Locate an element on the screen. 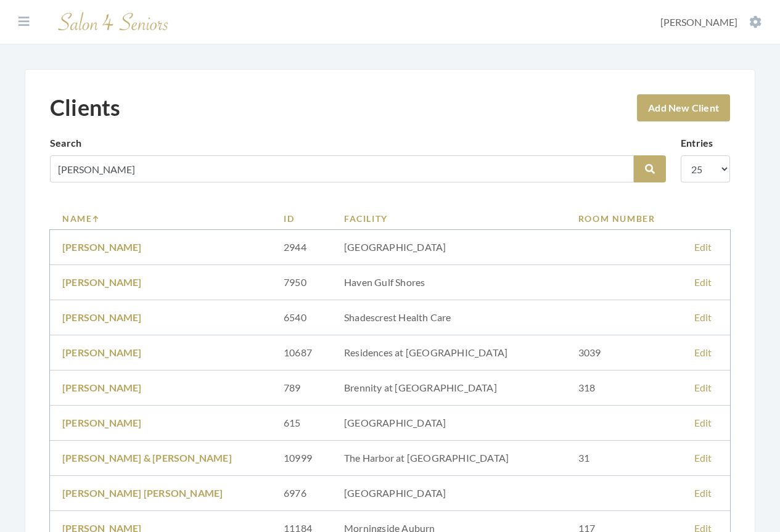 The height and width of the screenshot is (532, 780). td: 318 is located at coordinates (624, 388).